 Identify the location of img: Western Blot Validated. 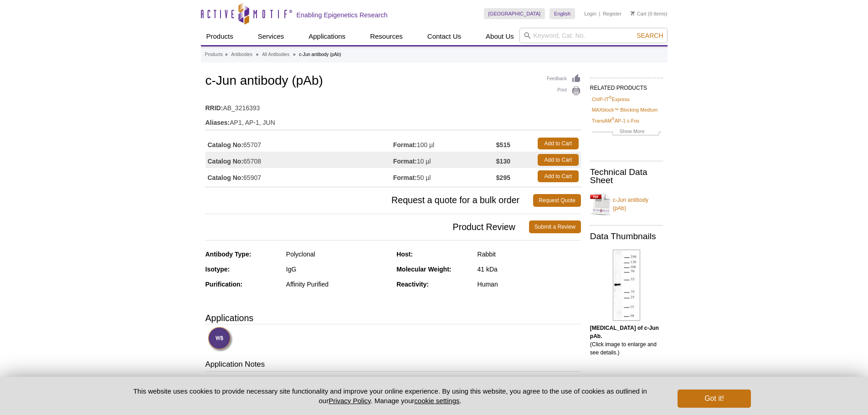
(220, 339).